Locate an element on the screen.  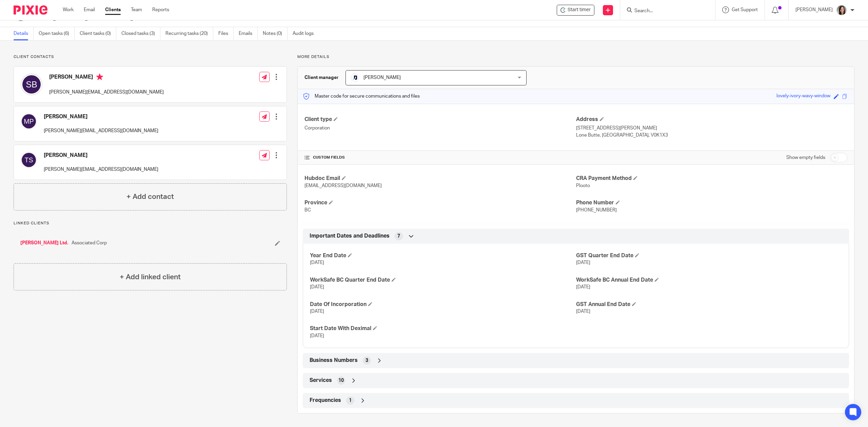
p: Corporation is located at coordinates (440, 128).